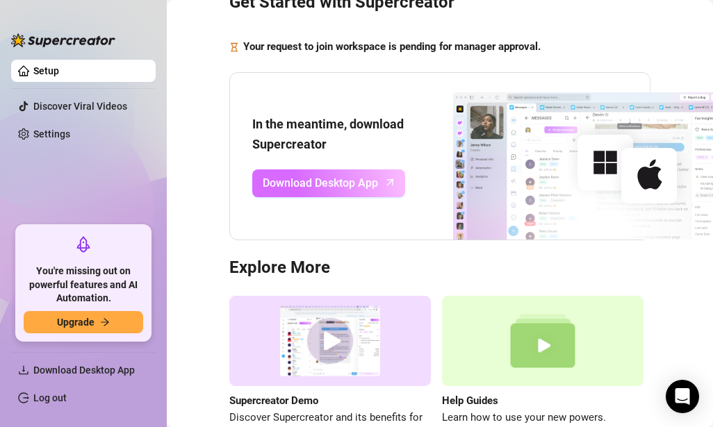 The height and width of the screenshot is (427, 713). I want to click on span: arrow-right, so click(105, 322).